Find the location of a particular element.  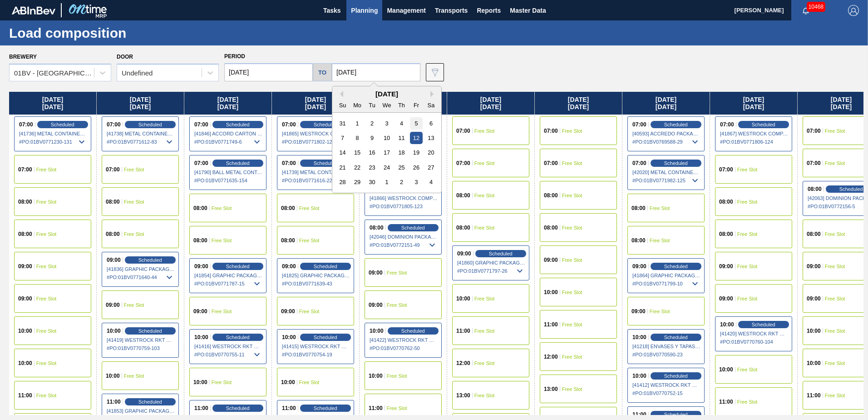

div: Choose Monday, September 1st, 2025 is located at coordinates (357, 123).